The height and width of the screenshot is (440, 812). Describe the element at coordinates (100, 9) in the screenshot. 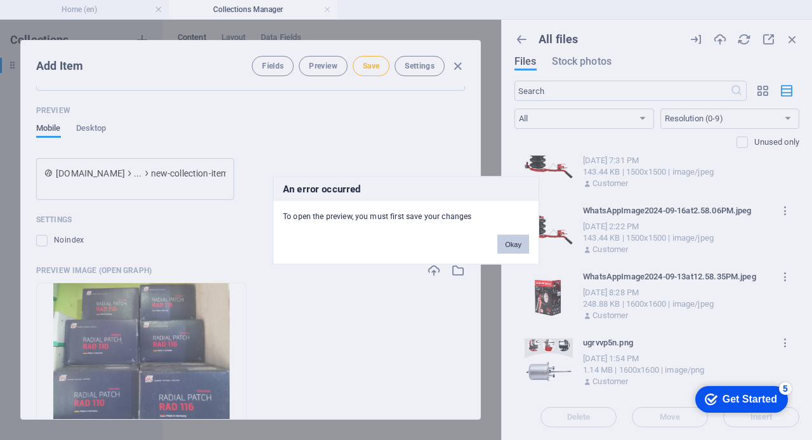

I see `div: 5` at that location.